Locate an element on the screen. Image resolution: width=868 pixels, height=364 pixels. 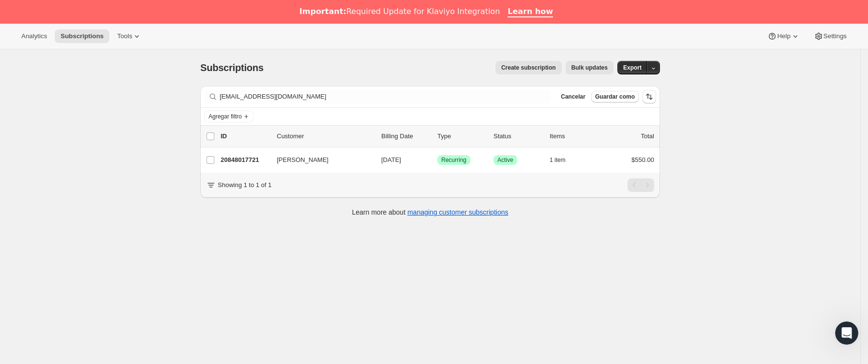
span: Tools is located at coordinates (125, 36).